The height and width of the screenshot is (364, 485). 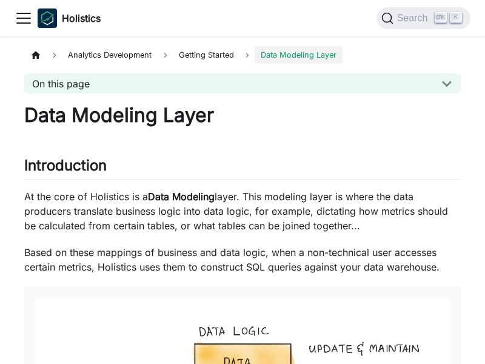 What do you see at coordinates (242, 83) in the screenshot?
I see `button: On this page` at bounding box center [242, 83].